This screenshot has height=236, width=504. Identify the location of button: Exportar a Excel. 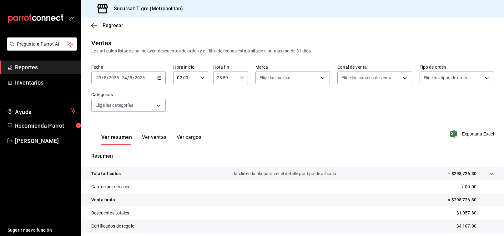
(472, 134).